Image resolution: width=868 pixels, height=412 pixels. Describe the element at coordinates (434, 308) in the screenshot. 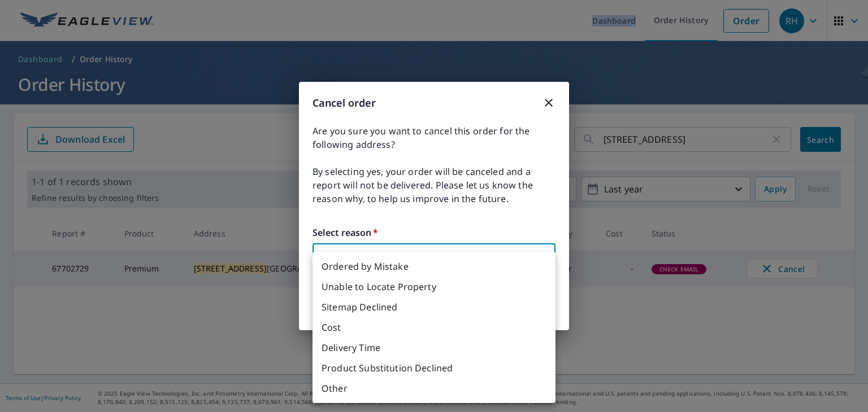

I see `li: Sitemap Declined` at that location.